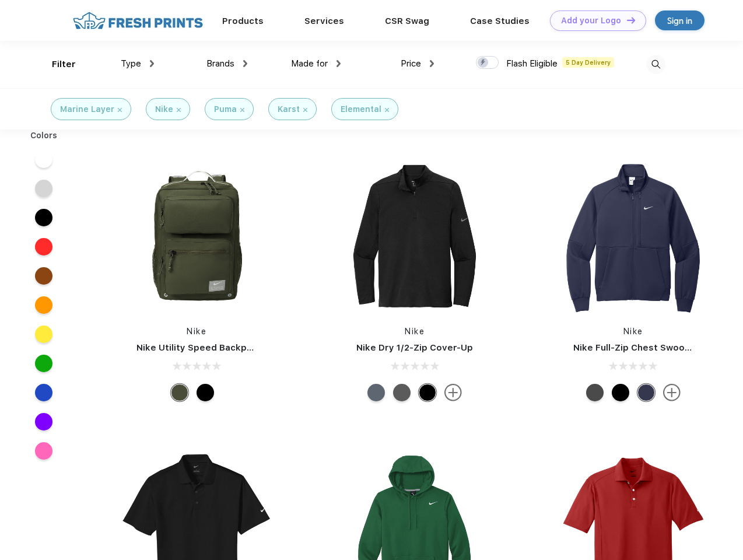  What do you see at coordinates (220, 64) in the screenshot?
I see `span: Brands` at bounding box center [220, 64].